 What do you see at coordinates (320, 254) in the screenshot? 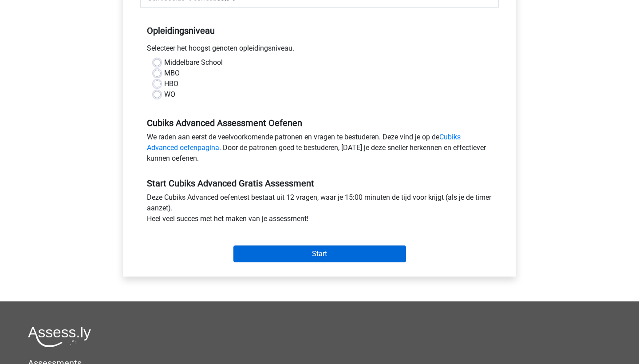
I see `input: Start` at bounding box center [320, 254].